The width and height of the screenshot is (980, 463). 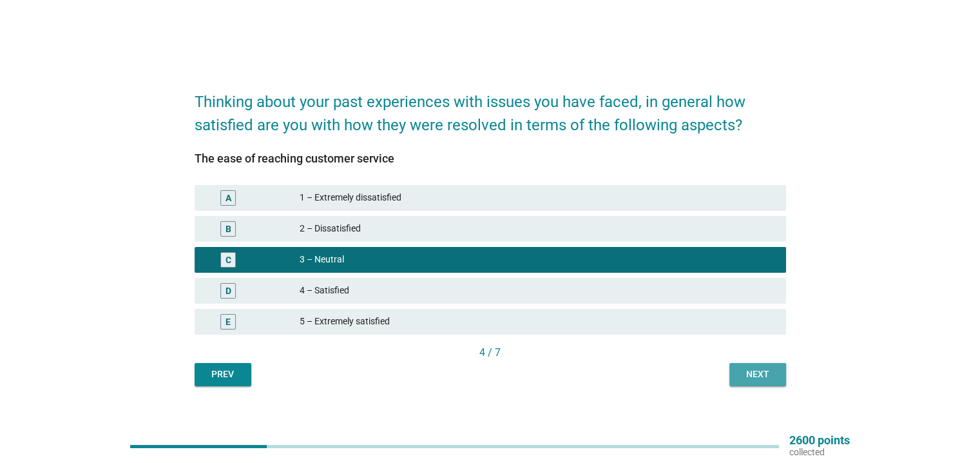 I want to click on div: The ease of reaching customer service, so click(x=490, y=158).